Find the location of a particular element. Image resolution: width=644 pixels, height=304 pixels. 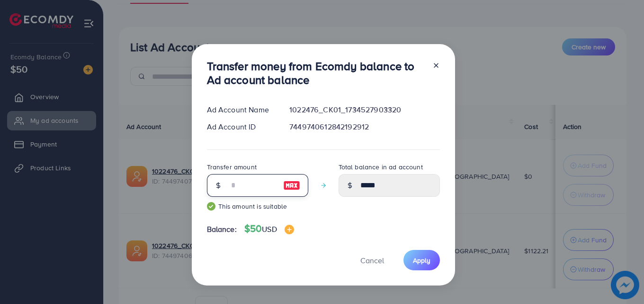

button: Apply is located at coordinates (421, 260).